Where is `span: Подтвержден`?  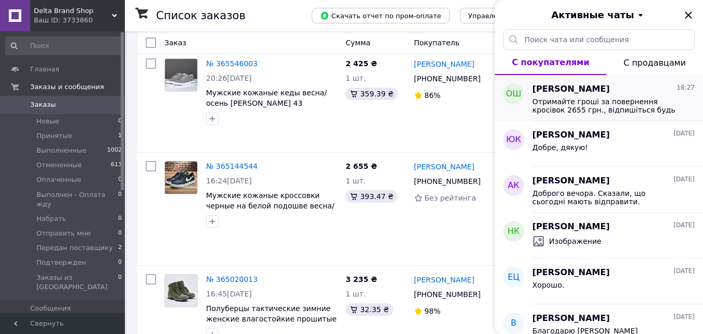 span: Подтвержден is located at coordinates (61, 262).